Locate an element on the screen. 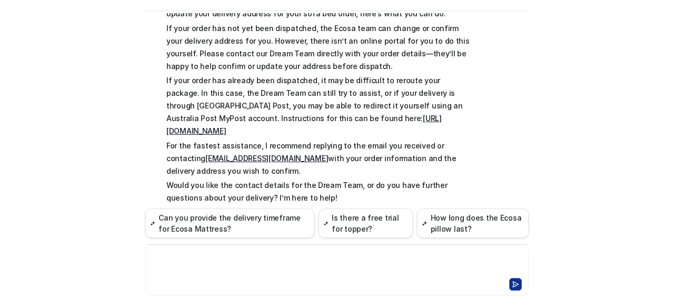 The image size is (674, 308). button: Is there a free trial for topper? is located at coordinates (366, 223).